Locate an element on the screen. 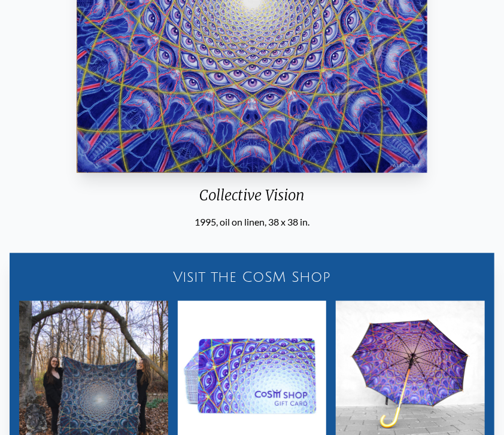  div: Visit the CoSM Shop is located at coordinates (252, 277).